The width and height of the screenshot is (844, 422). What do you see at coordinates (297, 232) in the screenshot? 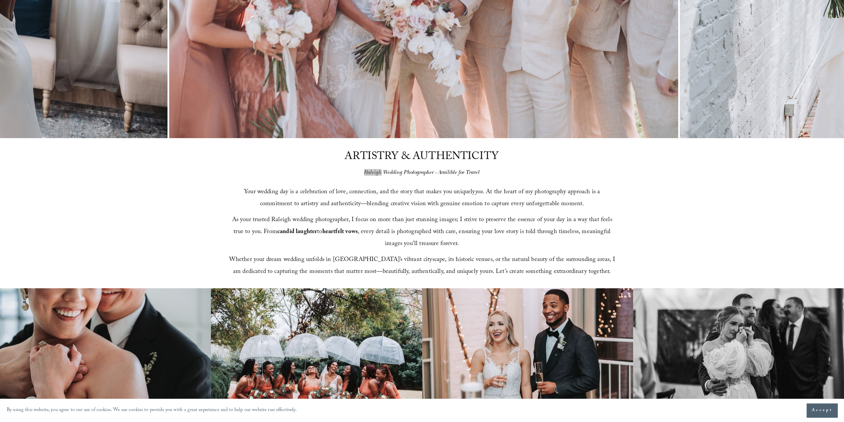
I see `strong: candid laughter` at bounding box center [297, 232].